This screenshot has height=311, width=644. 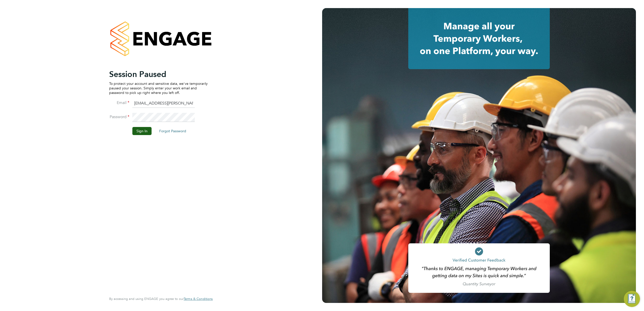 I want to click on input: Enter your work email..., so click(x=164, y=103).